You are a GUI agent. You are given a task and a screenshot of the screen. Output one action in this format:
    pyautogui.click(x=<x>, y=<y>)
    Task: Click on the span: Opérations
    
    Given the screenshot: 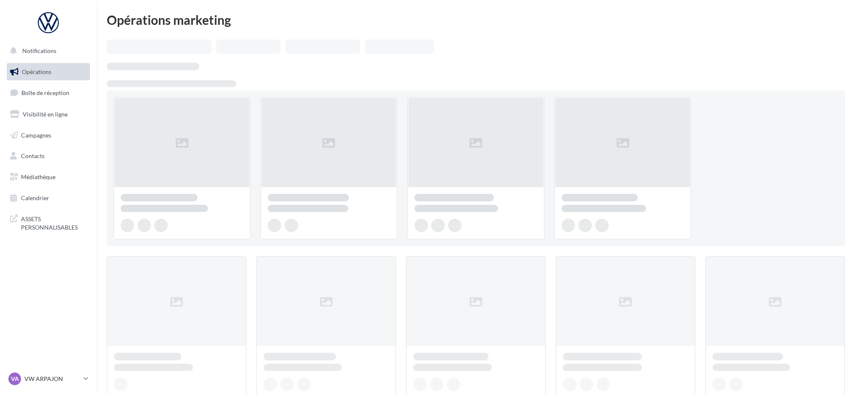 What is the action you would take?
    pyautogui.click(x=37, y=71)
    